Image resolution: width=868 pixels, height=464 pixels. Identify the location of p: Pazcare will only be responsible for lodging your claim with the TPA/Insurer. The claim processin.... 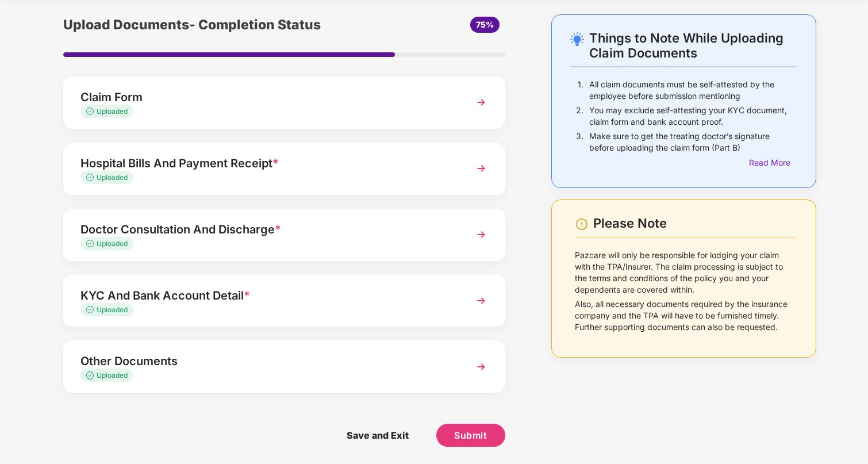
(685, 273).